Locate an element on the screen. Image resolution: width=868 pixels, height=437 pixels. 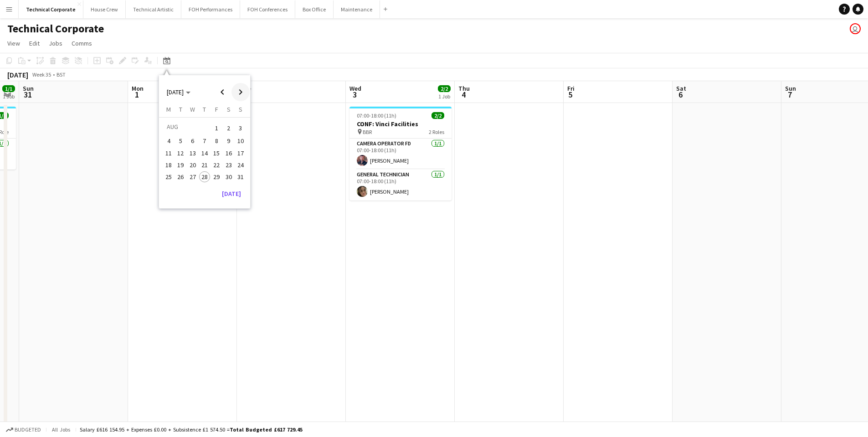
button: 05-08-2025 is located at coordinates (180, 141).